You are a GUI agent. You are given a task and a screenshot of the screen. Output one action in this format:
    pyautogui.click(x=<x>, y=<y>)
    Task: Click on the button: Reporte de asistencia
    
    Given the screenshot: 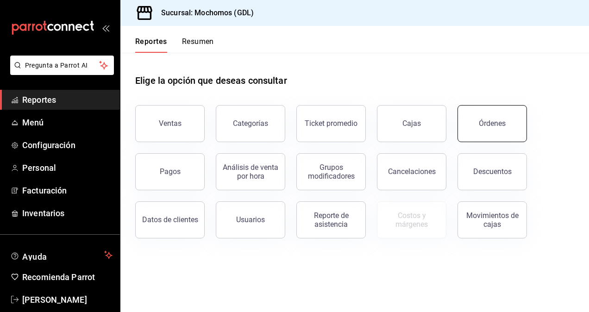 What is the action you would take?
    pyautogui.click(x=331, y=220)
    